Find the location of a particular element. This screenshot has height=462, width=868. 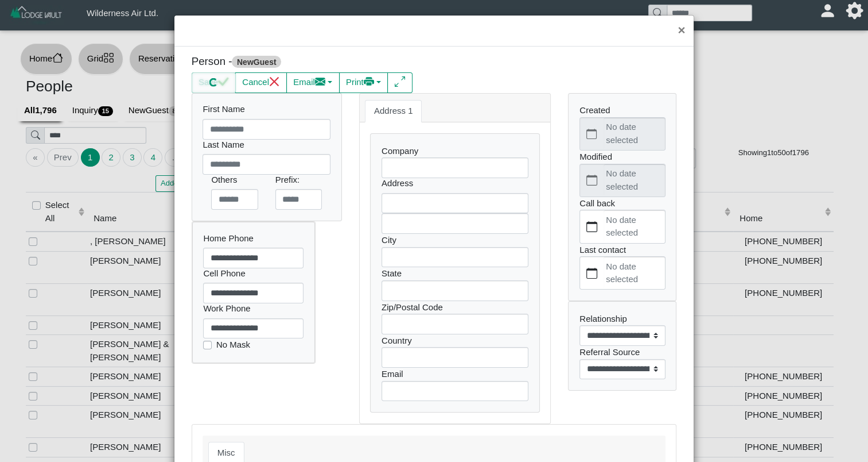

svg: envelope fill is located at coordinates (320, 82).